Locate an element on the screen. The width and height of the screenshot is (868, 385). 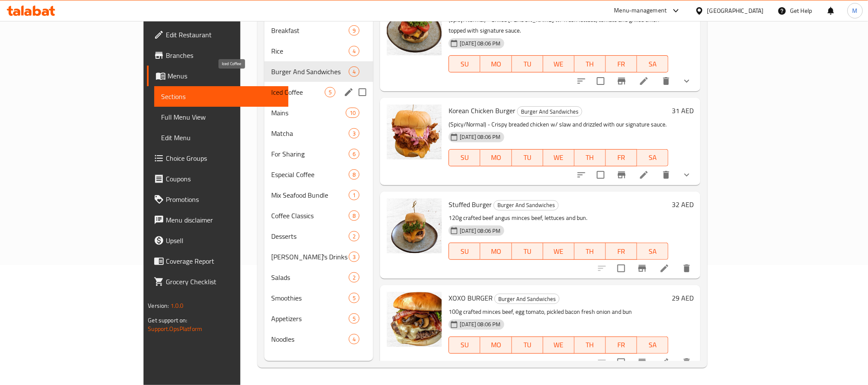
span: Salads is located at coordinates (310, 277).